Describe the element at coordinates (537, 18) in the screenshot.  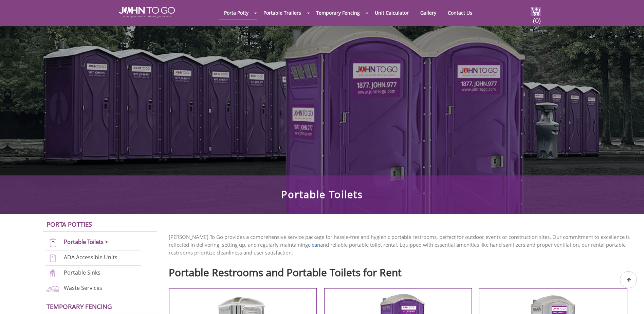
I see `span: (0)` at that location.